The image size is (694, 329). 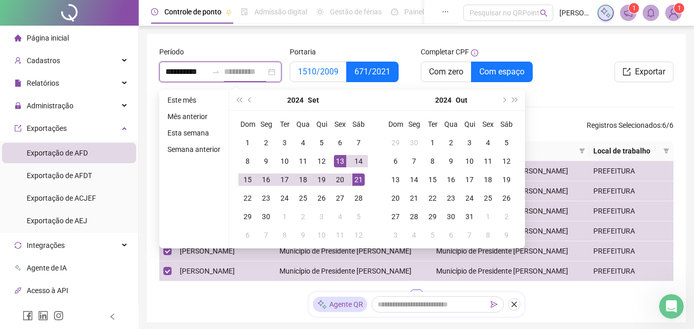 I want to click on td: 2024-09-02, so click(x=266, y=143).